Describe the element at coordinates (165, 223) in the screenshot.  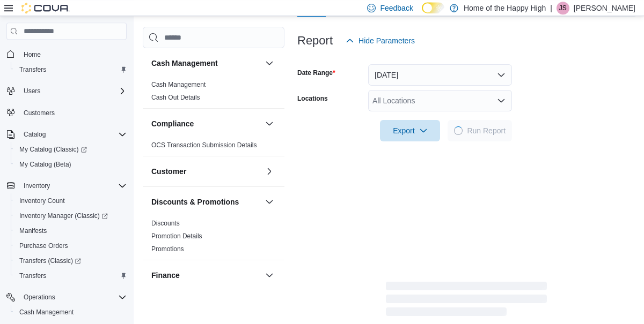
I see `span: Discounts` at that location.